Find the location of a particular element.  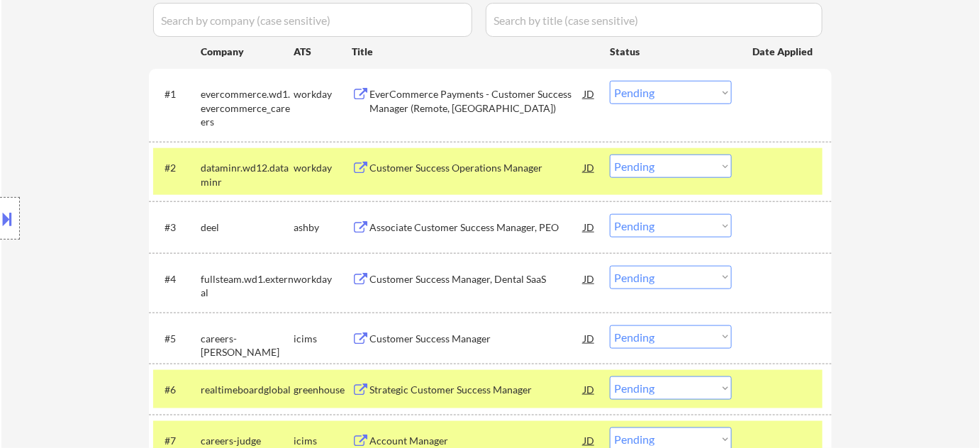

div: ATS is located at coordinates (323, 52).